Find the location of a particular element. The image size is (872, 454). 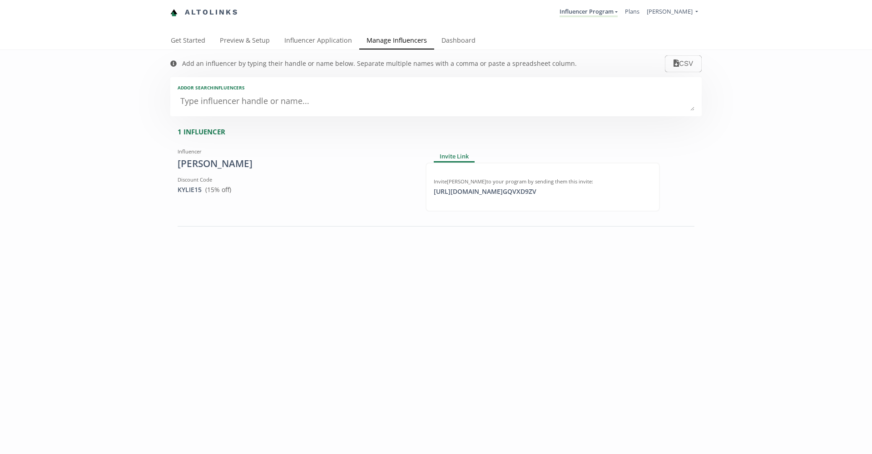

a: Influencer Program is located at coordinates (589, 12).